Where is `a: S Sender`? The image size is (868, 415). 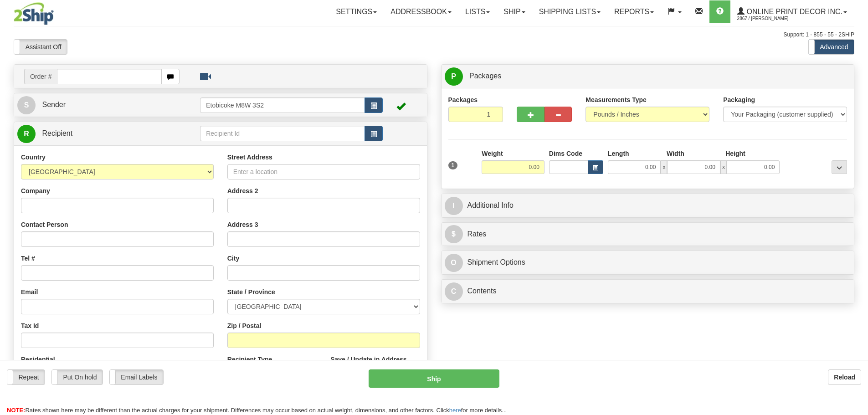 a: S Sender is located at coordinates (109, 105).